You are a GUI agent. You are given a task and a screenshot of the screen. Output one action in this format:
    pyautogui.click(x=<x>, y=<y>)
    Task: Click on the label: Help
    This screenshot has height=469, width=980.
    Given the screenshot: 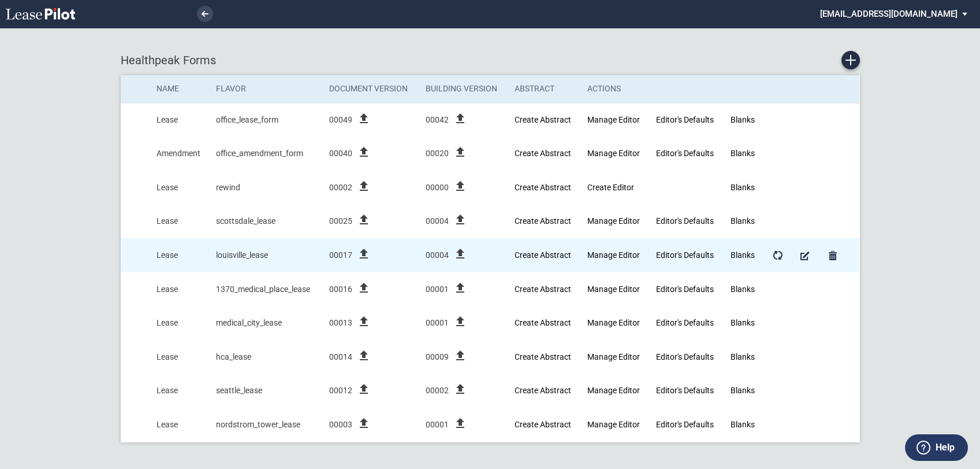 What is the action you would take?
    pyautogui.click(x=945, y=448)
    